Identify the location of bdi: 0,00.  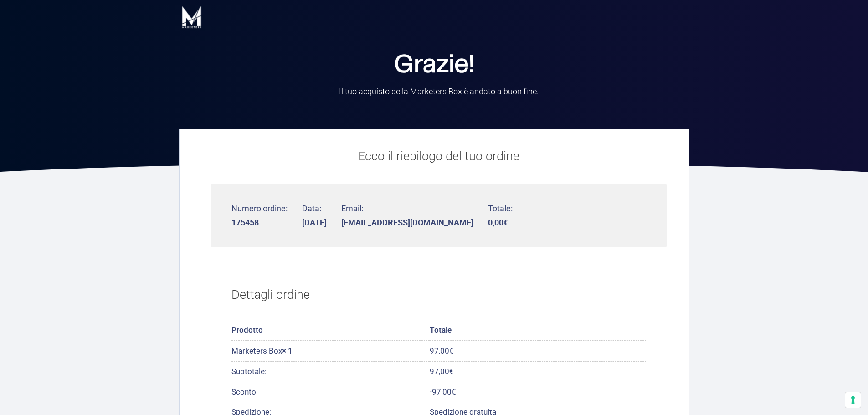
(498, 222).